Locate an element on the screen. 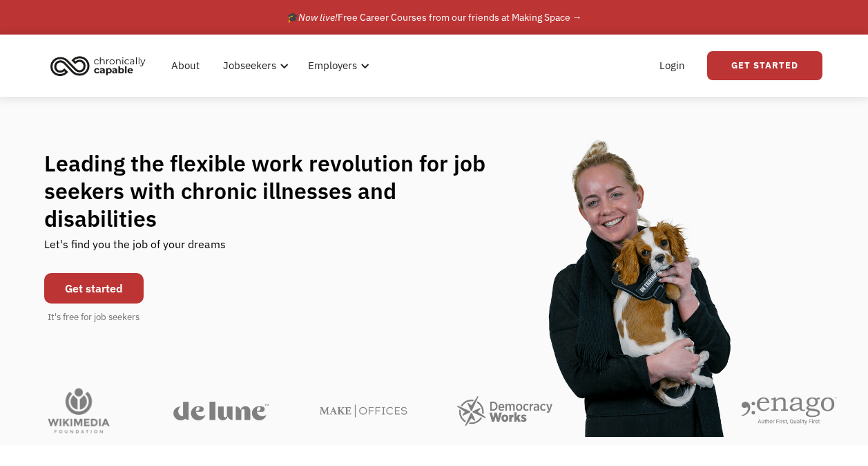 The image size is (868, 466). img: Chronically Capable logo is located at coordinates (98, 66).